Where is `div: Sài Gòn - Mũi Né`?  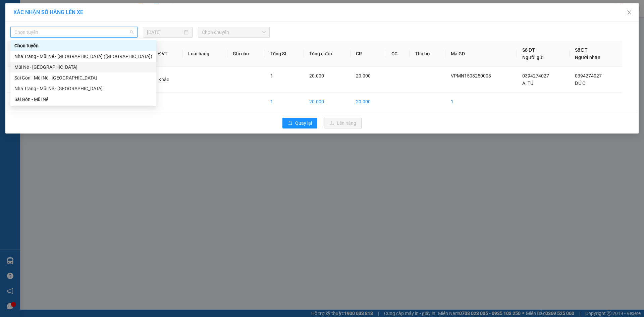 div: Sài Gòn - Mũi Né is located at coordinates (83, 99).